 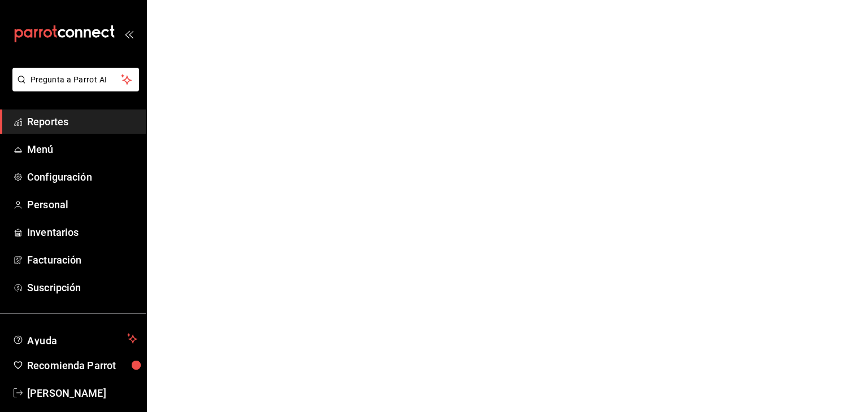 What do you see at coordinates (82, 288) in the screenshot?
I see `span: Suscripción` at bounding box center [82, 288].